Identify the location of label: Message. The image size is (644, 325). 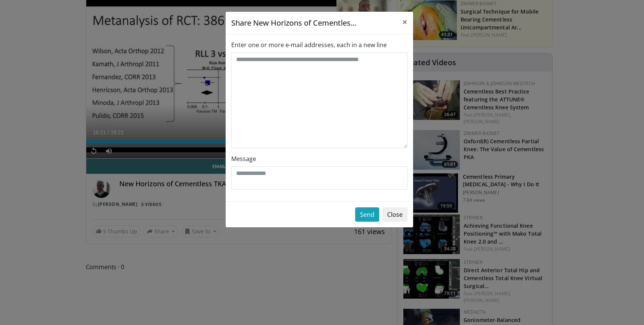
(244, 159).